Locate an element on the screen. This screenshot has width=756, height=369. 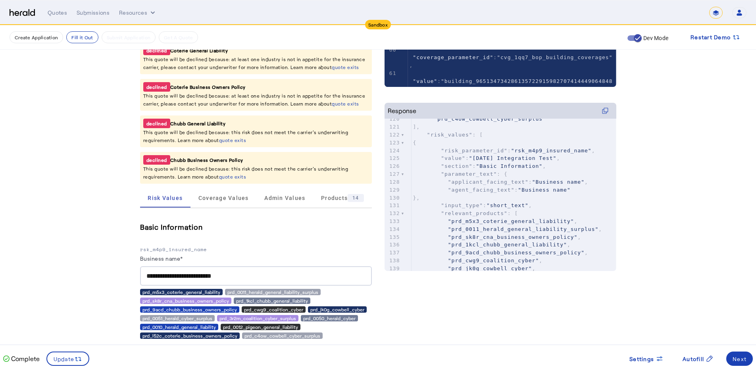
span: "parameter_text" is located at coordinates (468, 174).